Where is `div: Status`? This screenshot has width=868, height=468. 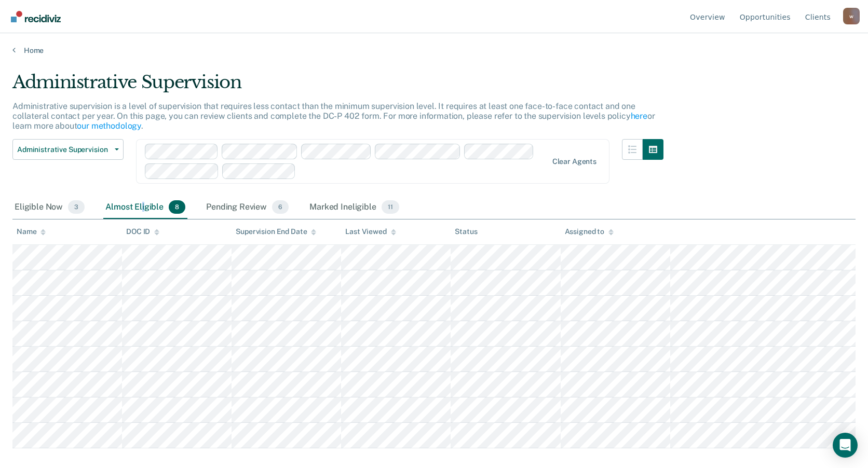 div: Status is located at coordinates (466, 232).